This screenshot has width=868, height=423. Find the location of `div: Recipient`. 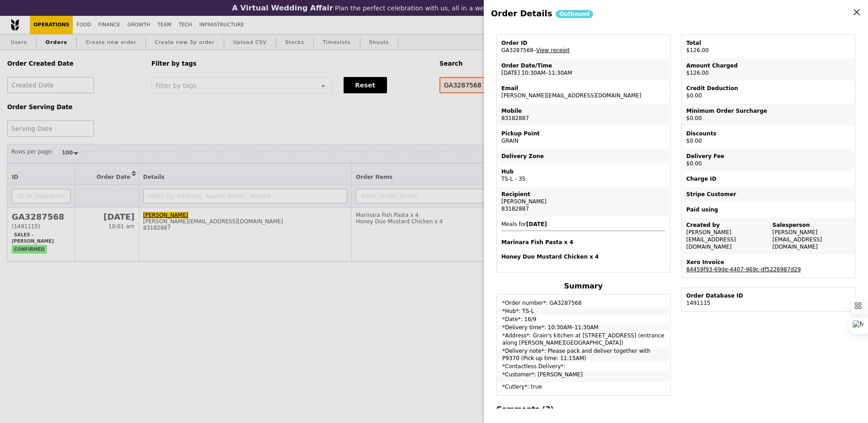

div: Recipient is located at coordinates (583, 194).